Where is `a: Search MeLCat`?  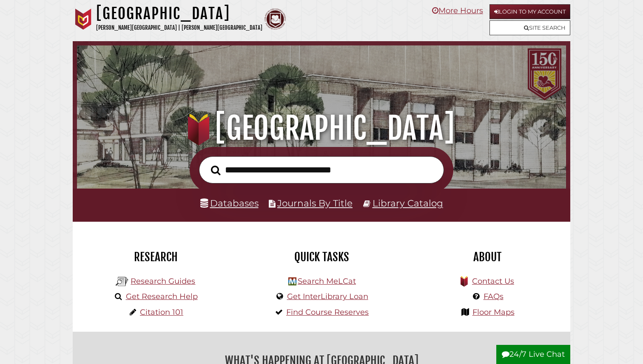
a: Search MeLCat is located at coordinates (327, 281).